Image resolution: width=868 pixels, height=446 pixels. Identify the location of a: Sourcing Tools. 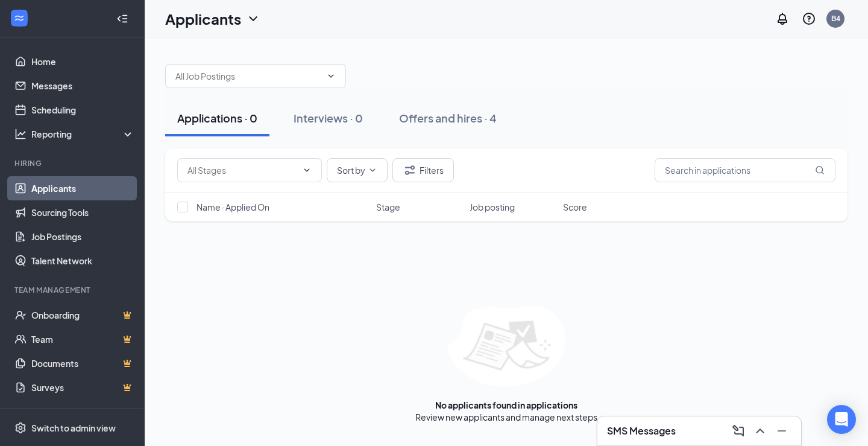
(83, 213).